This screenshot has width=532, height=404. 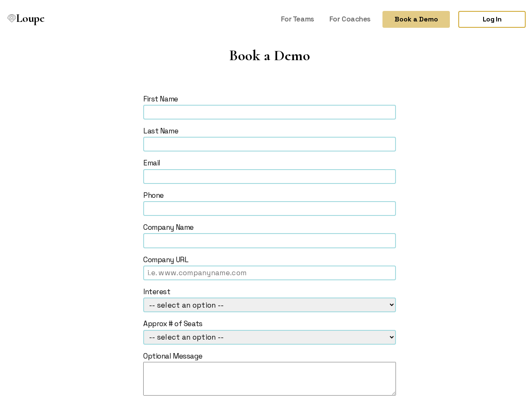 What do you see at coordinates (269, 96) in the screenshot?
I see `div: First Name` at bounding box center [269, 96].